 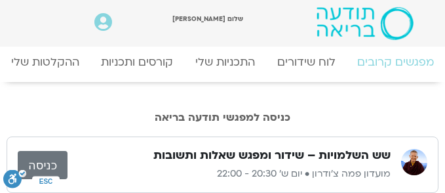 I want to click on a: התכניות שלי, so click(x=225, y=62).